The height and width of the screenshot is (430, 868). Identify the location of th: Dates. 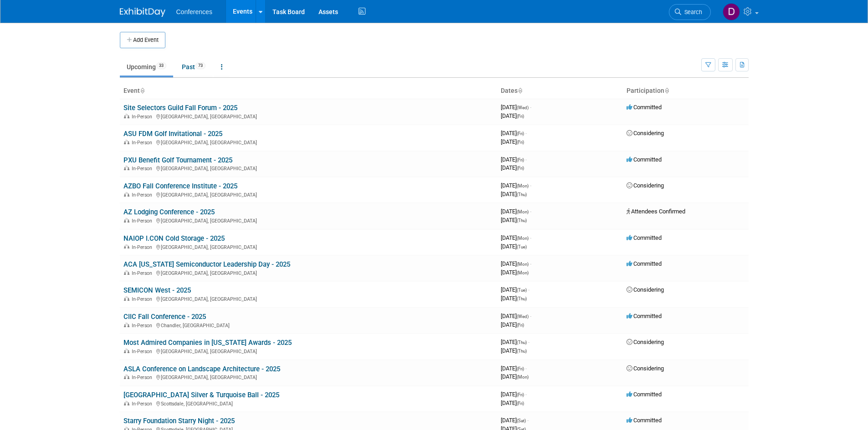
(560, 91).